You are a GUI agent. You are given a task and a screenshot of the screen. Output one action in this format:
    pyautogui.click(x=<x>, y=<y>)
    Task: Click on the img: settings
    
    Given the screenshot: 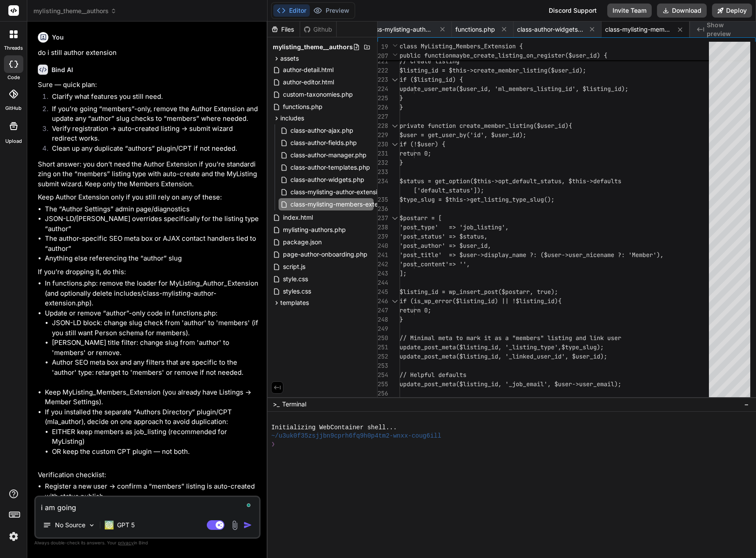 What is the action you would take?
    pyautogui.click(x=14, y=537)
    